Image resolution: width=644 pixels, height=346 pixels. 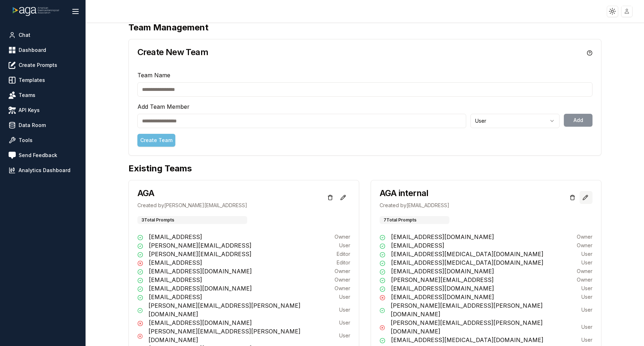 What do you see at coordinates (627, 11) in the screenshot?
I see `img: placeholder-user.jpg` at bounding box center [627, 11].